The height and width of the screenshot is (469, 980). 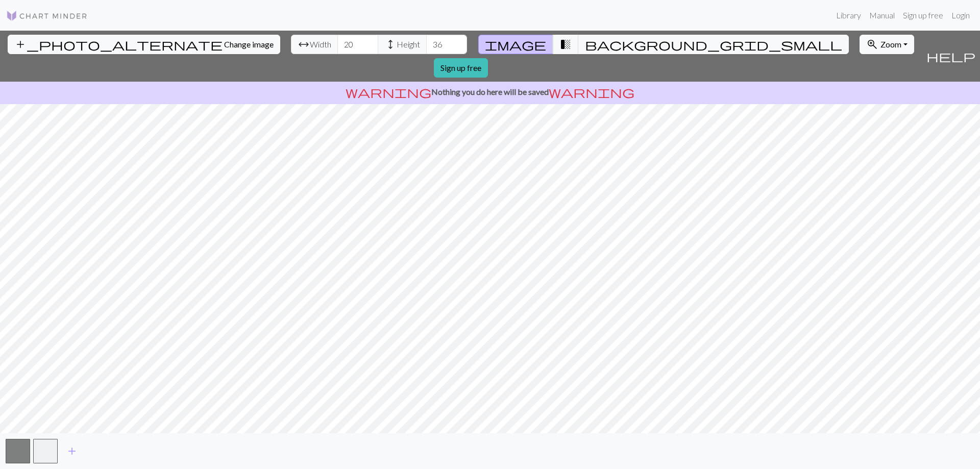 I want to click on span: image, so click(x=515, y=44).